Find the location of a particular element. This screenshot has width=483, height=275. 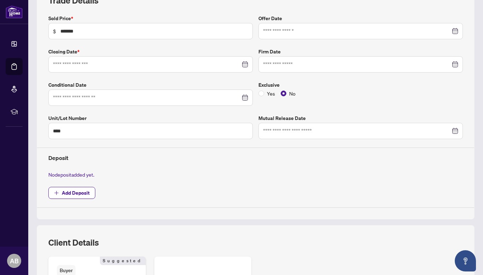

label: Firm Date is located at coordinates (361, 52).